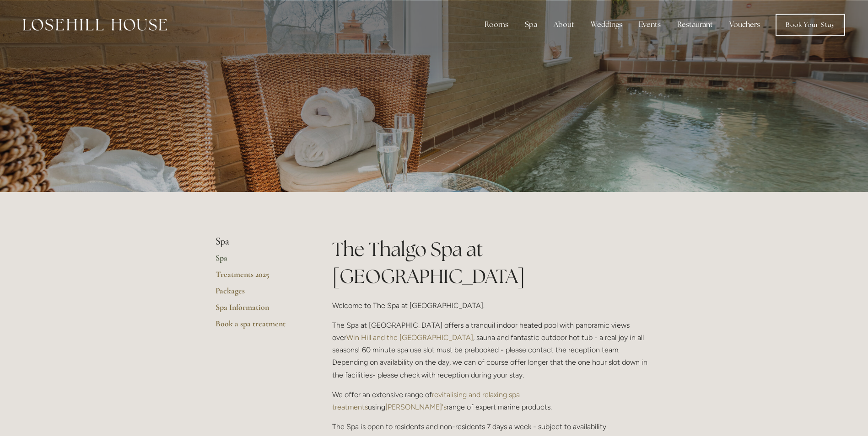  I want to click on a: Packages, so click(259, 294).